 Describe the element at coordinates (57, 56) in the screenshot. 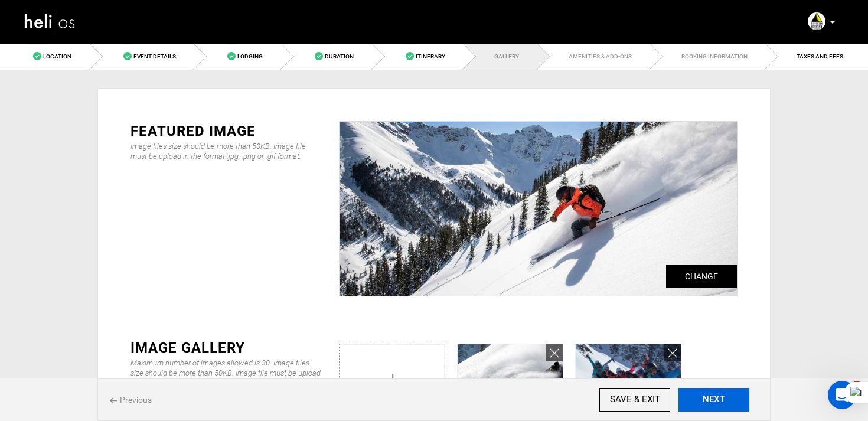

I see `span: Location` at that location.